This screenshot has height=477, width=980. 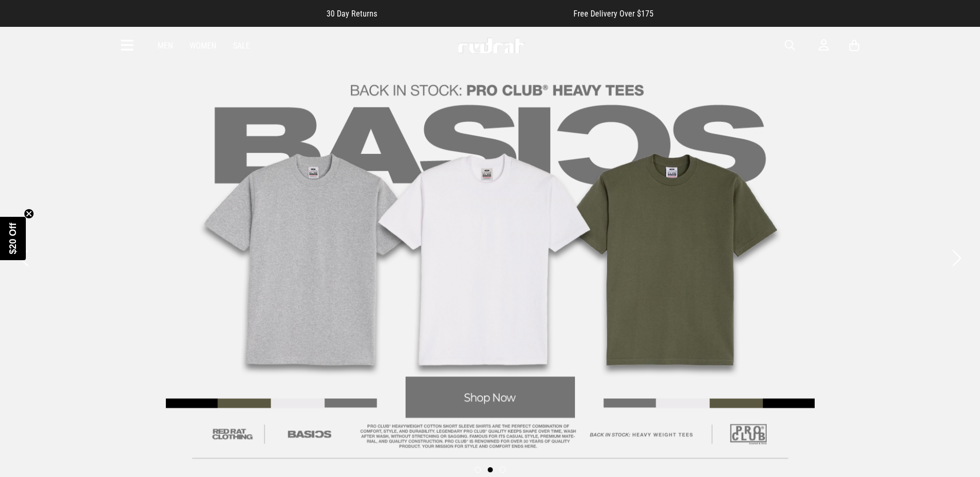 I want to click on a: Sale, so click(x=241, y=45).